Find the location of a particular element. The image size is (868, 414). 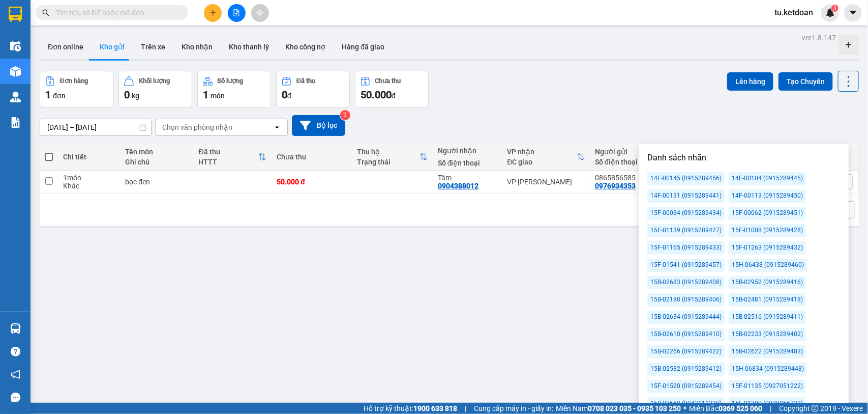

button: Số lượng1món is located at coordinates (234, 89).